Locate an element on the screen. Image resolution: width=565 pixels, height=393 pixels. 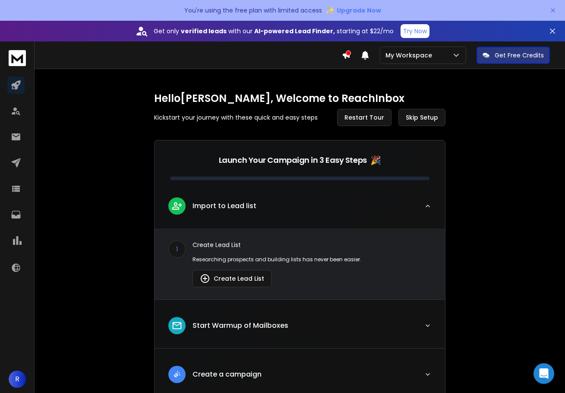
p: You're using the free plan with limited access is located at coordinates (253, 10).